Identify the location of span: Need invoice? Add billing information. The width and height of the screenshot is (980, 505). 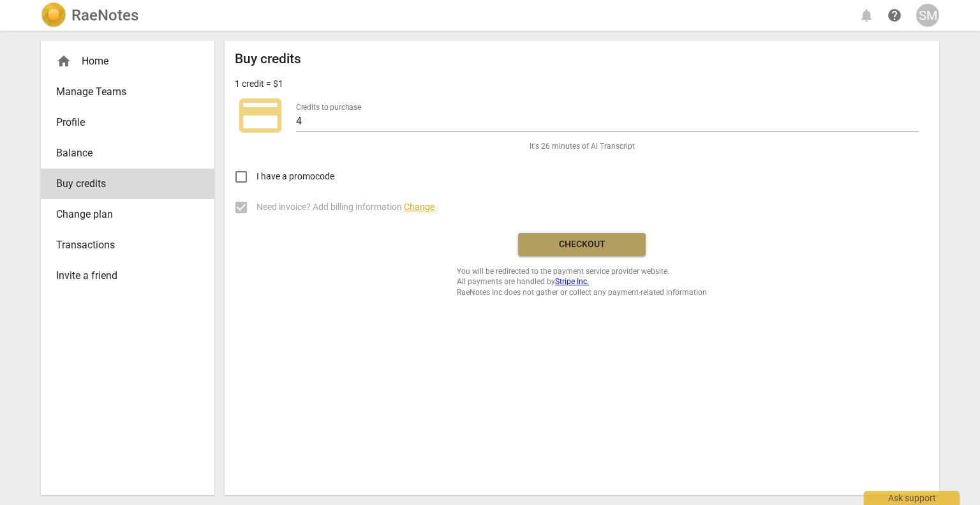
(345, 207).